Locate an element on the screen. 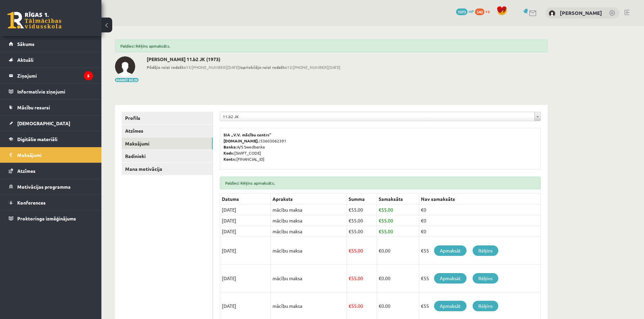 This screenshot has width=644, height=319. a: Mācību resursi is located at coordinates (51, 107).